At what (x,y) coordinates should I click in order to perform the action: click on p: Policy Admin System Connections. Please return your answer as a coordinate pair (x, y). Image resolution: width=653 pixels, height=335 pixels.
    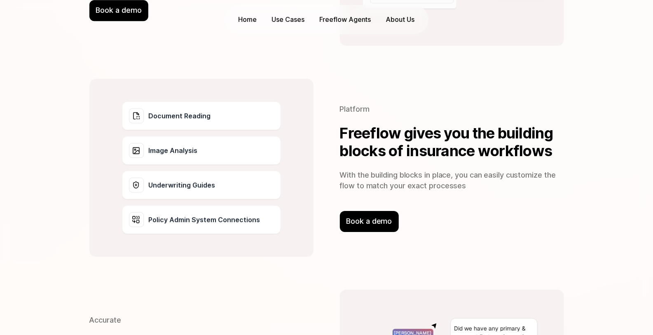
    Looking at the image, I should click on (204, 220).